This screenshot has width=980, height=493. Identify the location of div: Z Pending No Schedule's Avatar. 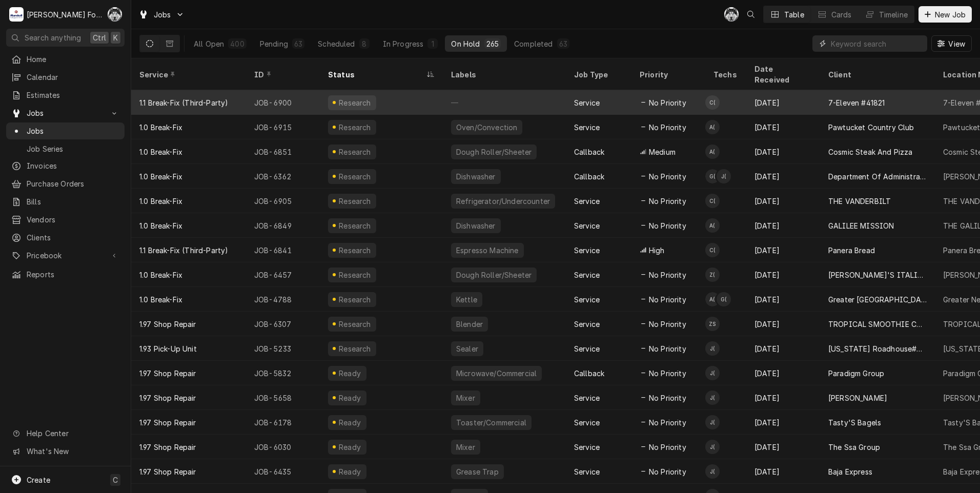
(713, 324).